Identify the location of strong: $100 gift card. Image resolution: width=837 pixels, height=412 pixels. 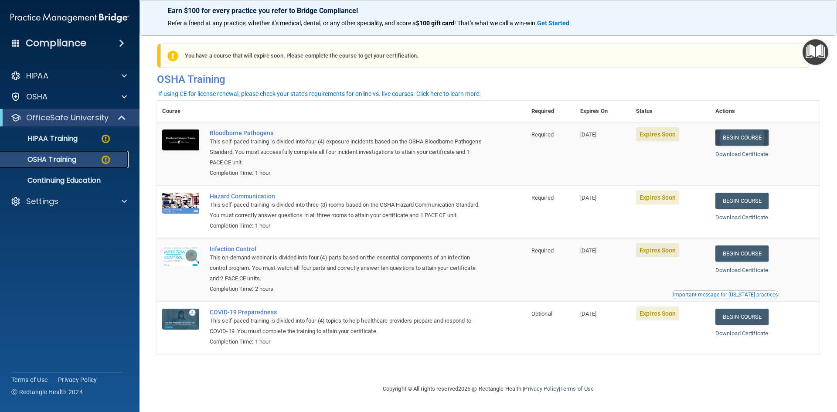
(435, 23).